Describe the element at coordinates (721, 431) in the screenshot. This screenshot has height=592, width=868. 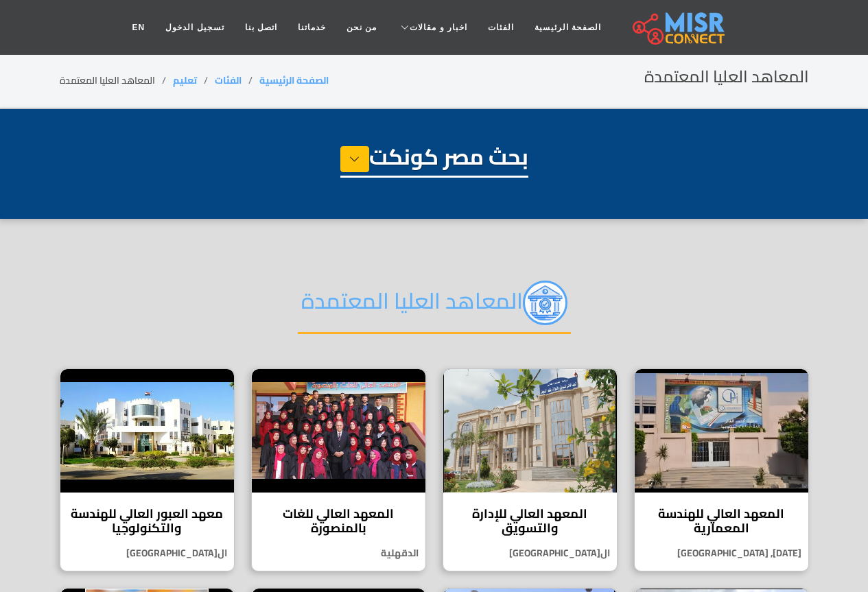
I see `img: المعهد العالي للهندسة المعمارية` at that location.